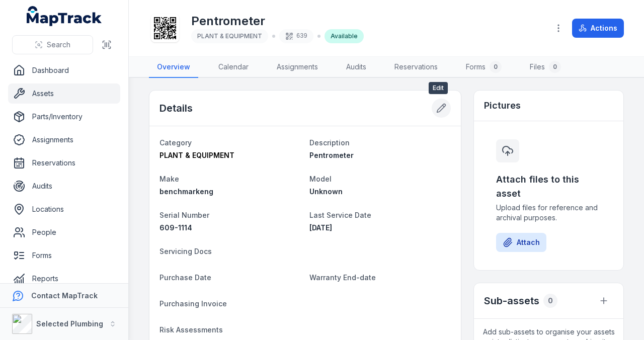 The image size is (644, 340). What do you see at coordinates (343, 277) in the screenshot?
I see `span: Warranty End-date` at bounding box center [343, 277].